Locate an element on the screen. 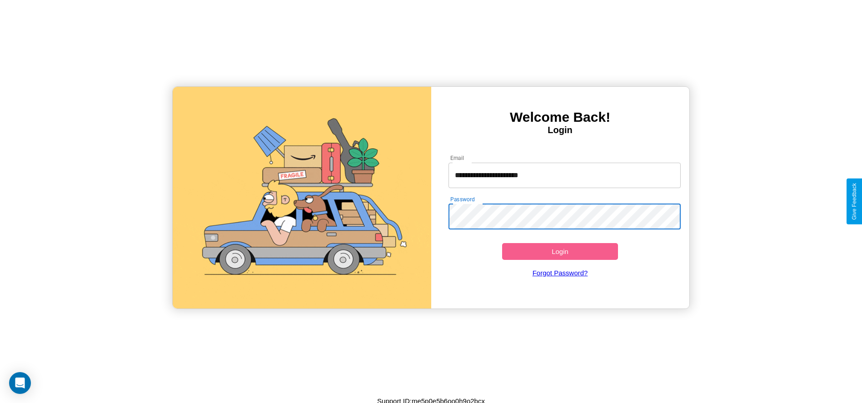 This screenshot has height=403, width=862. label: Password is located at coordinates (462, 199).